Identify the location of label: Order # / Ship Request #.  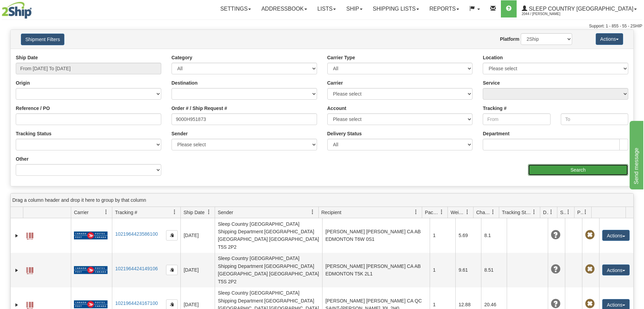
(199, 108).